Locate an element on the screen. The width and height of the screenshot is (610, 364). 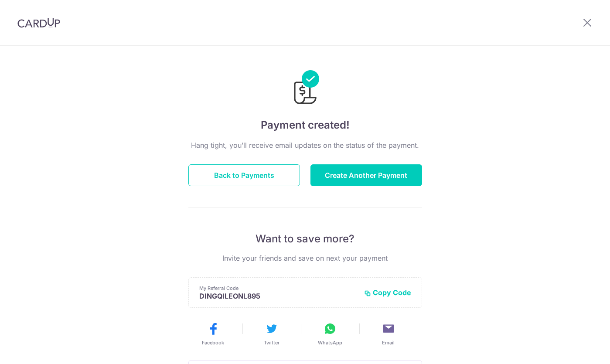
img: Payments is located at coordinates (305, 89).